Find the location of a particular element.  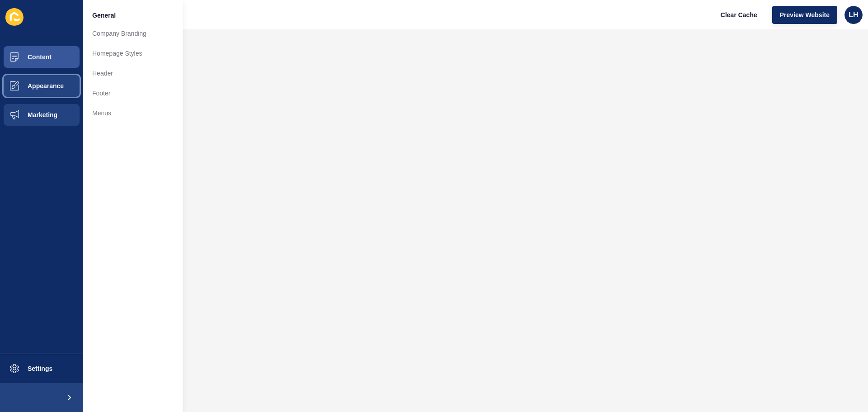

span: General is located at coordinates (104, 15).